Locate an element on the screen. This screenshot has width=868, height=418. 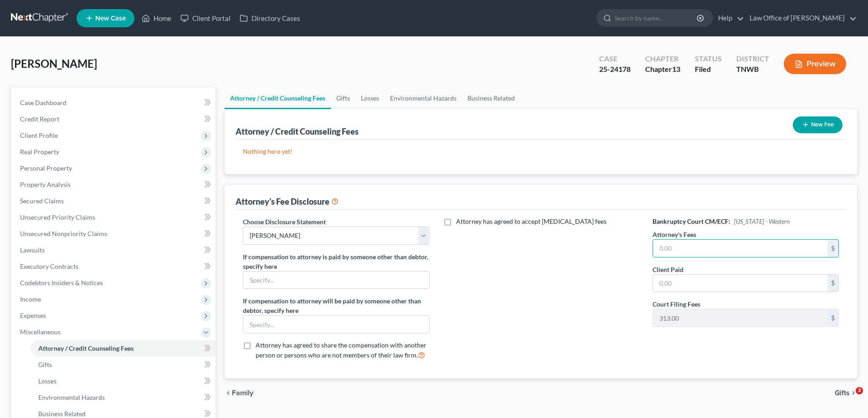
span: Attorney / Credit Counseling Fees is located at coordinates (85, 348).